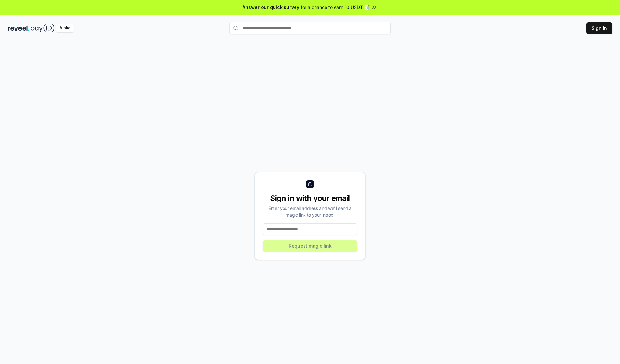 The image size is (620, 364). Describe the element at coordinates (335, 7) in the screenshot. I see `span: for a chance to earn 10 USDT 📝` at that location.